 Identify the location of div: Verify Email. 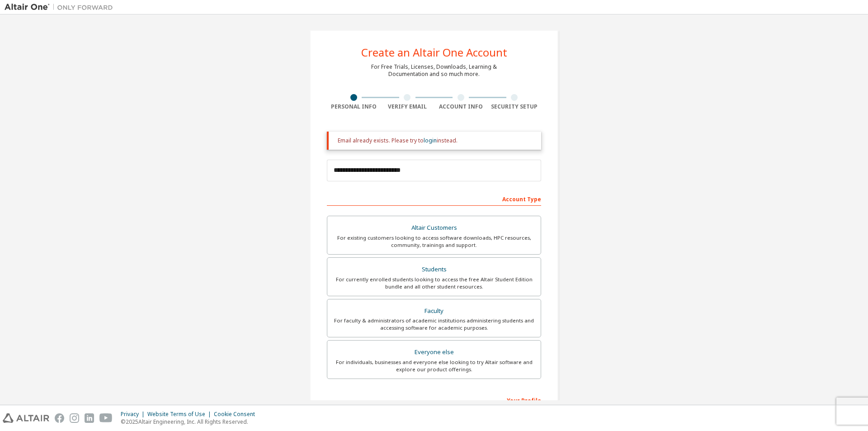
(408, 107).